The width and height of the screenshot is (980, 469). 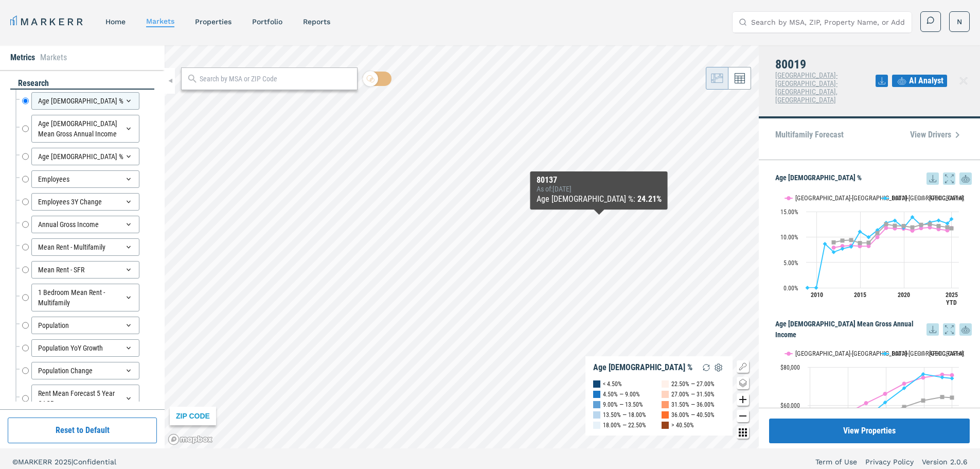 What do you see at coordinates (921, 225) in the screenshot?
I see `path: Tuesday, 14 Dec, 17:00, 12.4. USA.` at bounding box center [921, 225].